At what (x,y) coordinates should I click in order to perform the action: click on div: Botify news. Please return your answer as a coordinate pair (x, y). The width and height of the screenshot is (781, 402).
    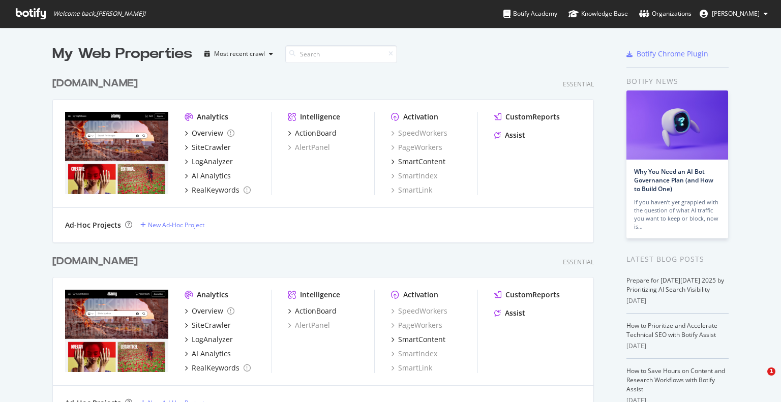
    Looking at the image, I should click on (677, 81).